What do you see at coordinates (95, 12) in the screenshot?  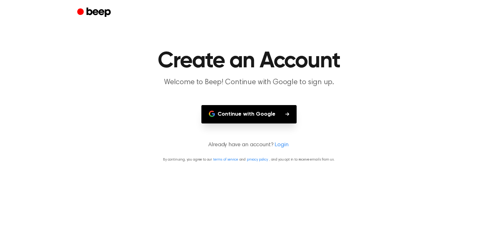 I see `a: Beep` at bounding box center [95, 12].